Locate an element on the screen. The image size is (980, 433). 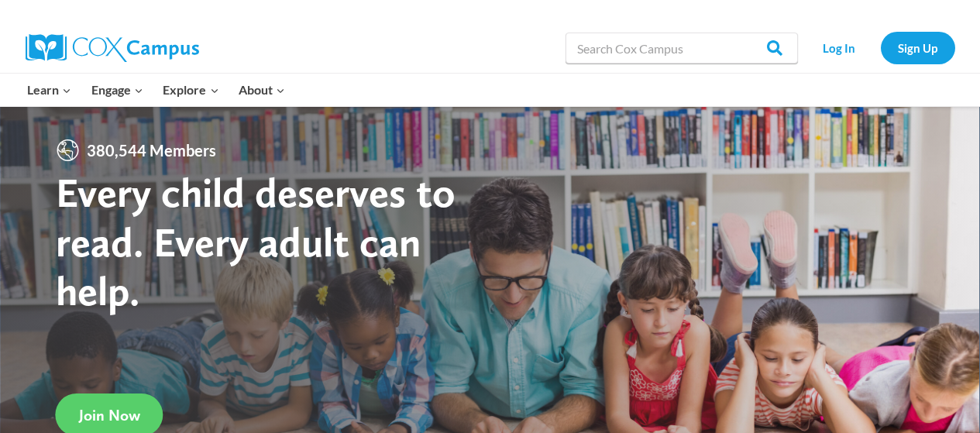
span: 380,544 Members is located at coordinates (151, 150).